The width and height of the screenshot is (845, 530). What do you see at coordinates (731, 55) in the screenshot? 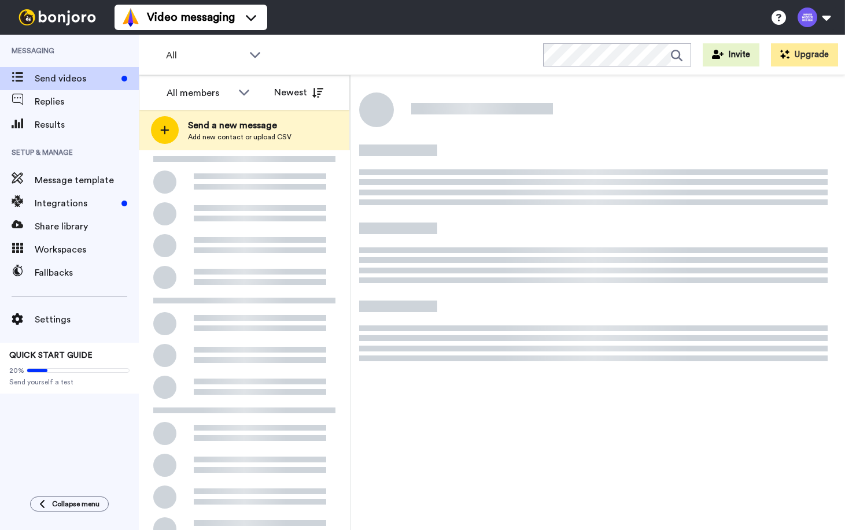
I see `button: Invite` at bounding box center [731, 55].